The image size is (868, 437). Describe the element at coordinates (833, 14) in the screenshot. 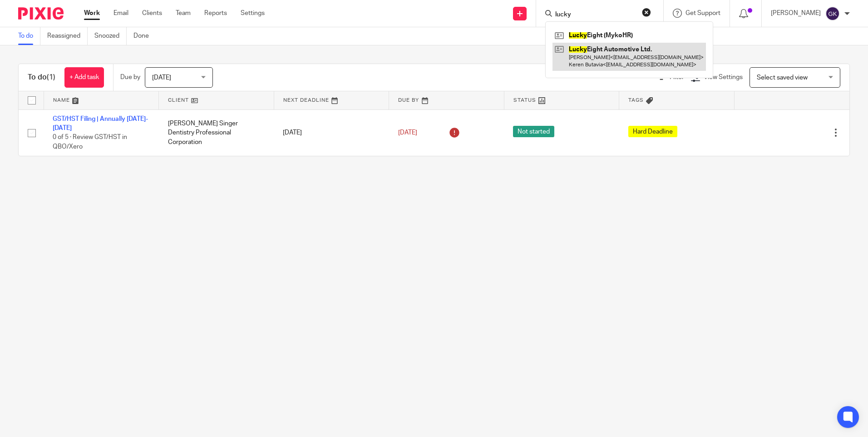

I see `img: svg%3E` at that location.